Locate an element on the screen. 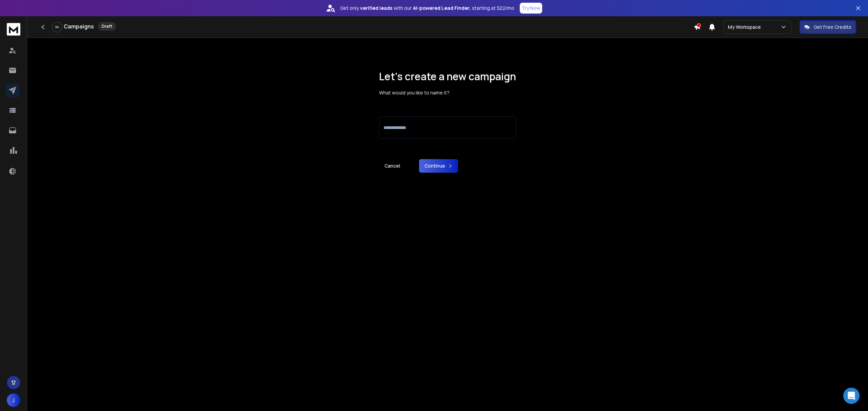 The width and height of the screenshot is (868, 411). span: J is located at coordinates (13, 400).